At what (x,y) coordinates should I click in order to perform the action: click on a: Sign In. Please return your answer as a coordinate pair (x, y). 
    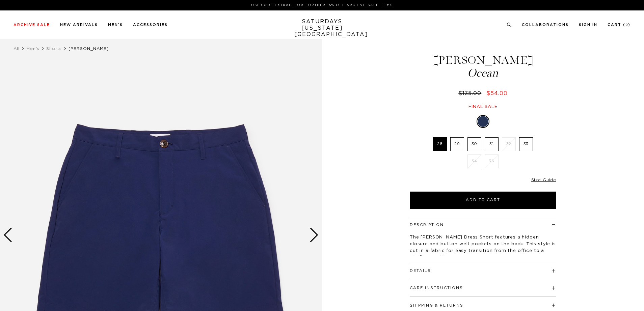
    Looking at the image, I should click on (588, 25).